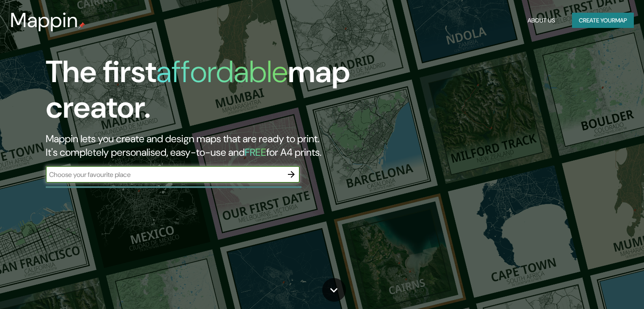 The height and width of the screenshot is (309, 644). Describe the element at coordinates (255, 152) in the screenshot. I see `h5: FREE` at that location.